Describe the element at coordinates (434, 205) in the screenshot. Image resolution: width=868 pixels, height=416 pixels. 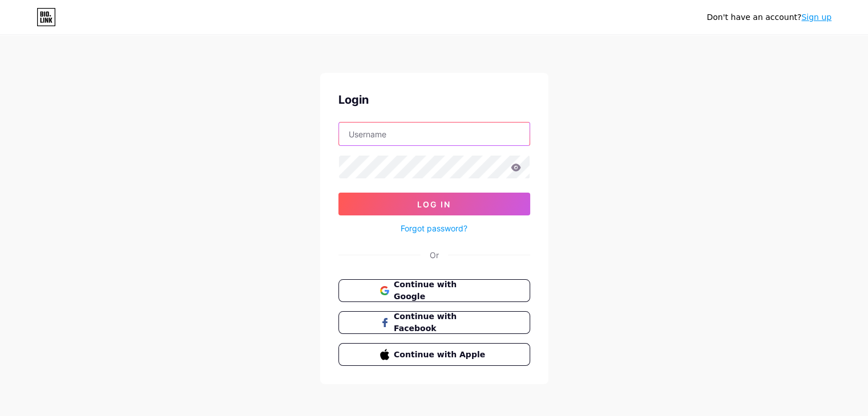
I see `button: Log In` at that location.